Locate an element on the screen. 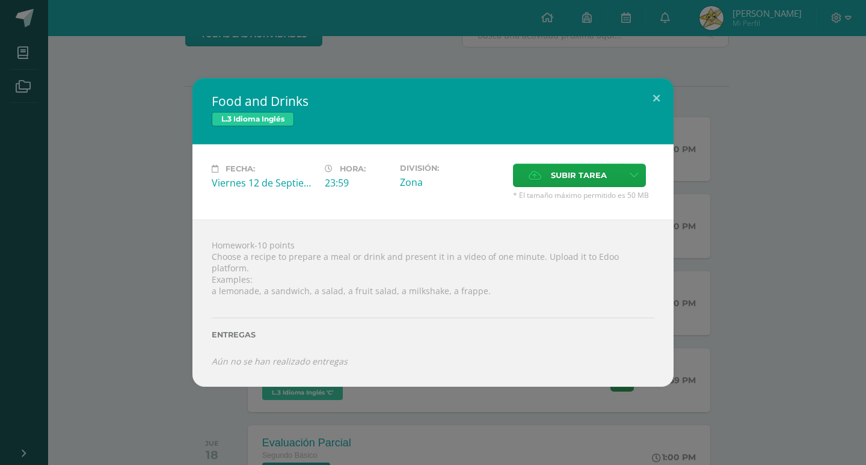  label: Entregas is located at coordinates (433, 334).